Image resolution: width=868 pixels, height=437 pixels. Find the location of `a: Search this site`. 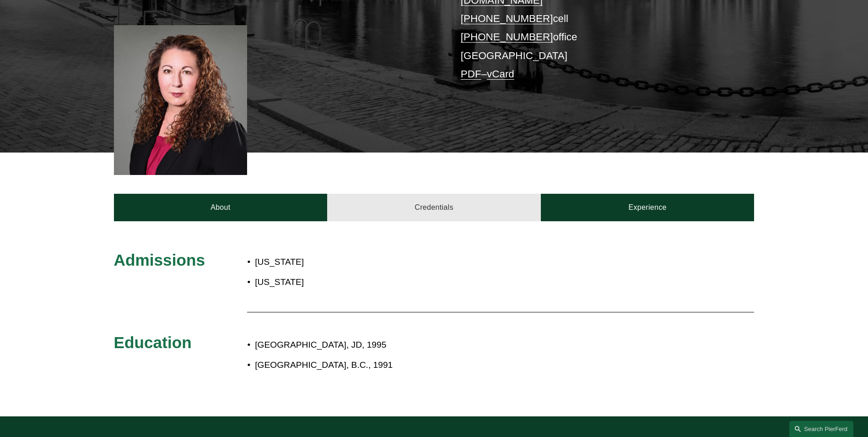

a: Search this site is located at coordinates (821, 429).